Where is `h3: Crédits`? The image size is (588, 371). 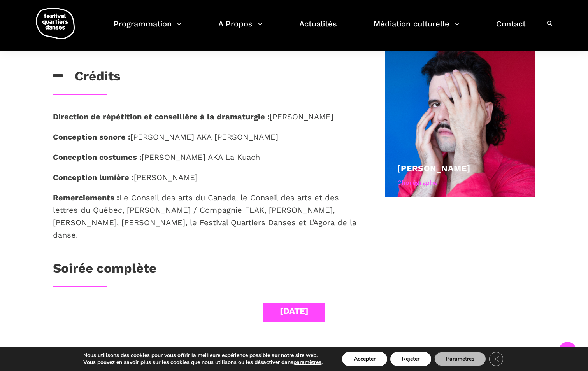 h3: Crédits is located at coordinates (86, 78).